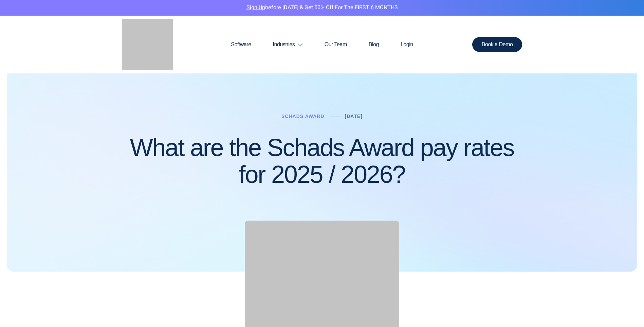  I want to click on a: Book a Demo, so click(497, 44).